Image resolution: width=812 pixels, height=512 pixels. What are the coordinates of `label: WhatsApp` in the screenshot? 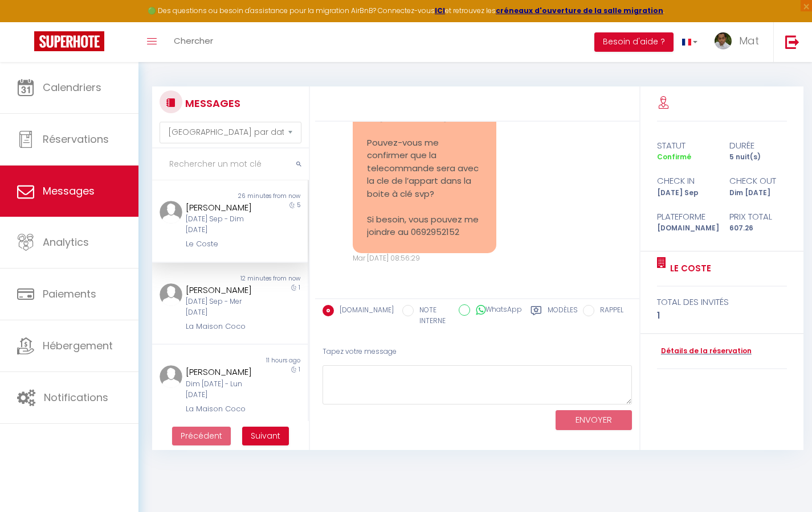 It's located at (495, 311).